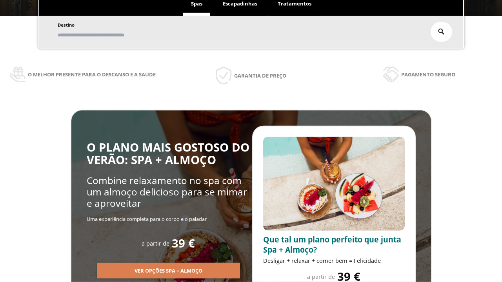  I want to click on span: Ver opções Spa + Almoço, so click(168, 271).